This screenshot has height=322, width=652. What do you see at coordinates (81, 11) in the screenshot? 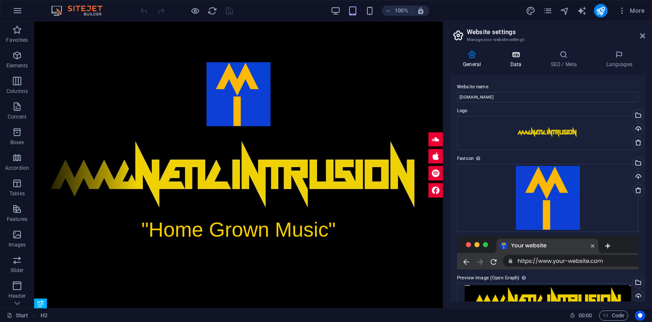
I see `img: Editor Logo` at bounding box center [81, 11].